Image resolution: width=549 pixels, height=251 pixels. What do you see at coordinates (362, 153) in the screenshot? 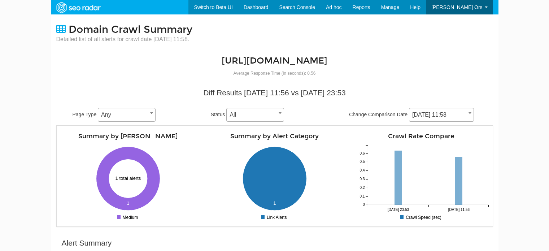
I see `tspan: 0.6` at bounding box center [362, 153].